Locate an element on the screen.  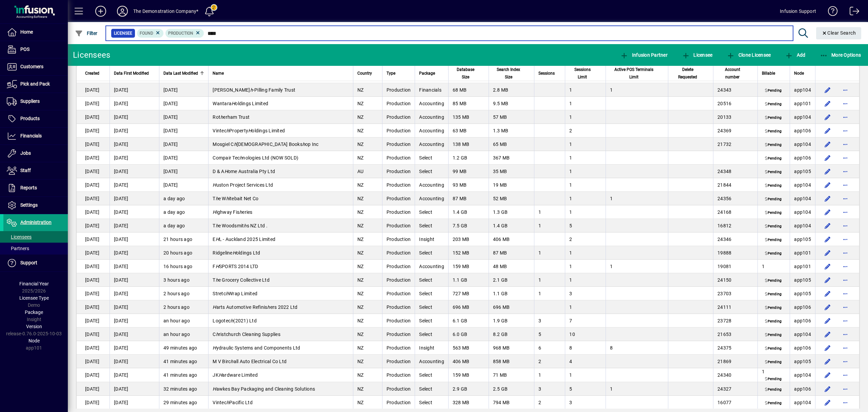
td: 135 MB is located at coordinates (468, 117).